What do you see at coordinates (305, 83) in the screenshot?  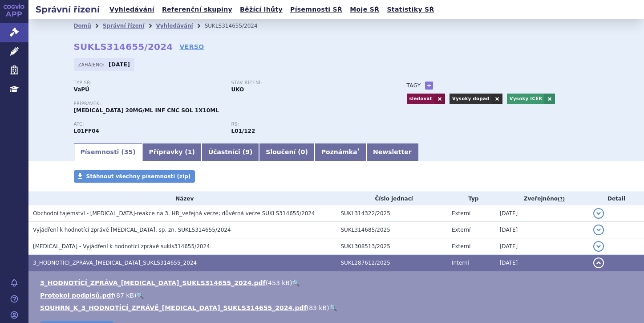 I see `p: Stav řízení:` at bounding box center [305, 83].